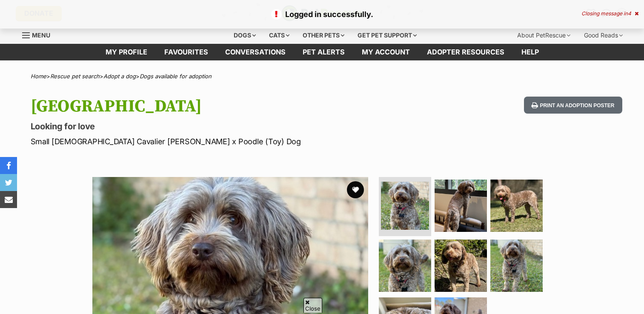 This screenshot has height=314, width=644. I want to click on span: Menu, so click(41, 35).